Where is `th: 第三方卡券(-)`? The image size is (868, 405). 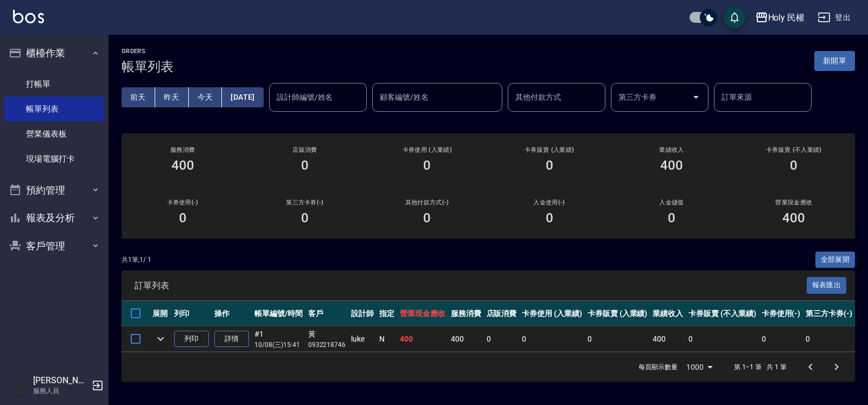 th: 第三方卡券(-) is located at coordinates (829, 313).